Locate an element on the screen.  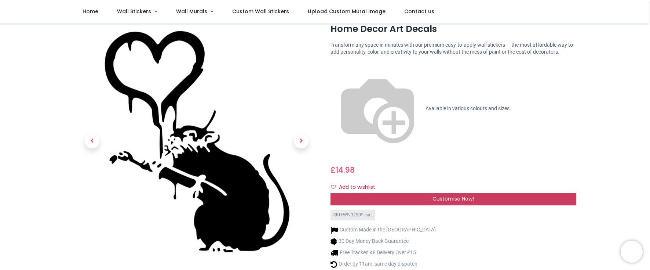
i: Add to wishlist is located at coordinates (334, 187).